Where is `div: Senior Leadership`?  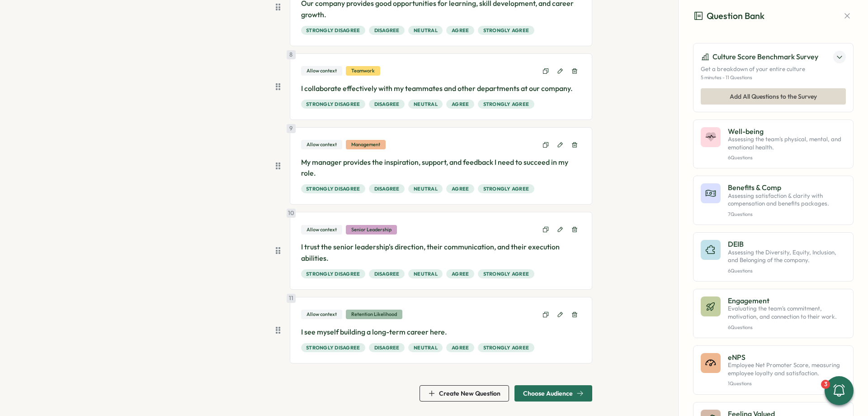 div: Senior Leadership is located at coordinates (371, 229).